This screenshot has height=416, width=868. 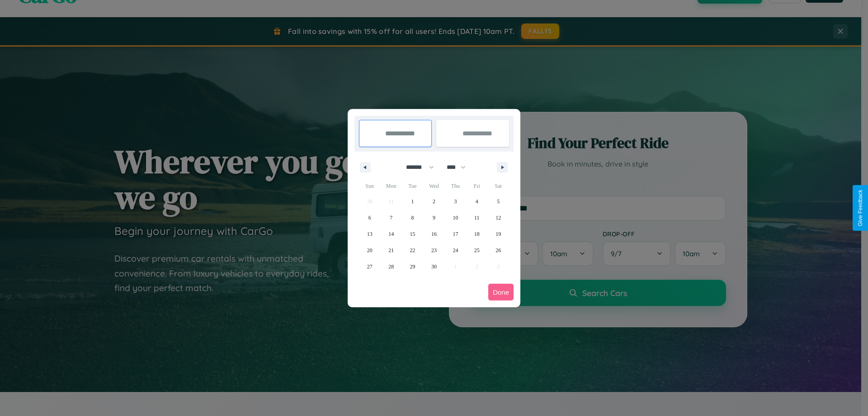 I want to click on button: 16, so click(x=433, y=234).